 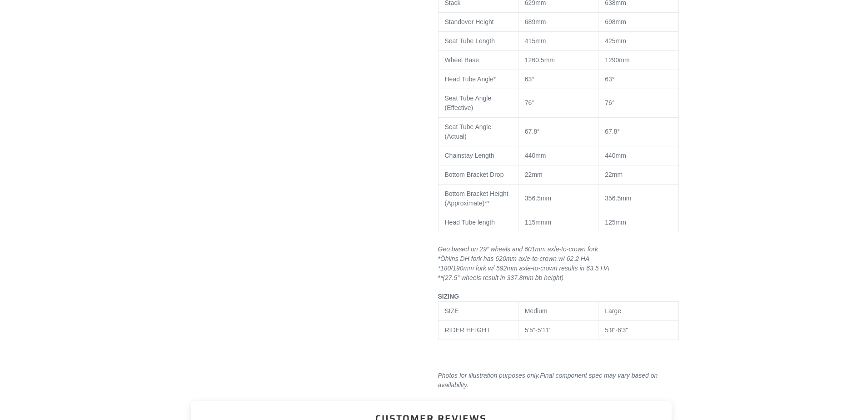 What do you see at coordinates (477, 198) in the screenshot?
I see `span: Bottom Bracket Height (Approximate)**` at bounding box center [477, 198].